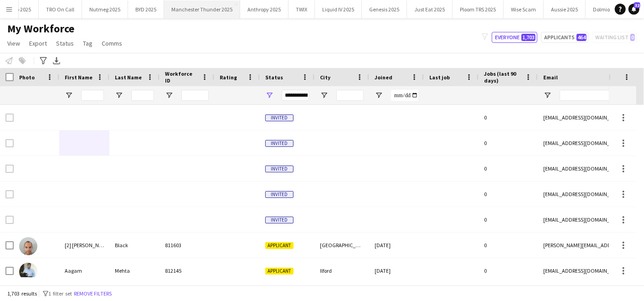  What do you see at coordinates (384, 9) in the screenshot?
I see `button: Genesis 2025` at bounding box center [384, 9].